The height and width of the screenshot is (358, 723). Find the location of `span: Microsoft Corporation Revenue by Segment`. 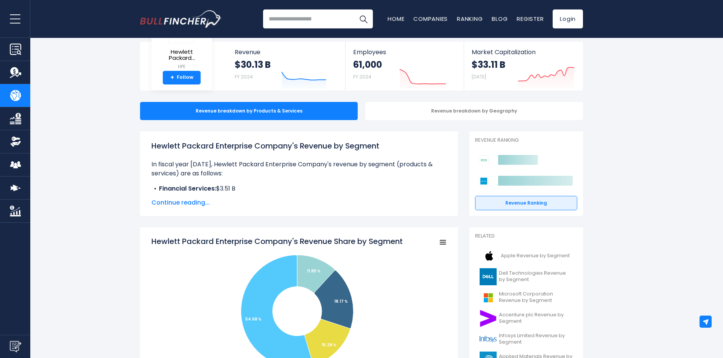

span: Microsoft Corporation Revenue by Segment is located at coordinates (536, 297).